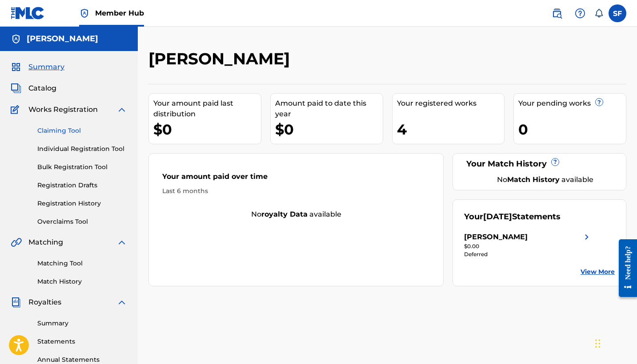  Describe the element at coordinates (16, 303) in the screenshot. I see `img: Royalties` at that location.